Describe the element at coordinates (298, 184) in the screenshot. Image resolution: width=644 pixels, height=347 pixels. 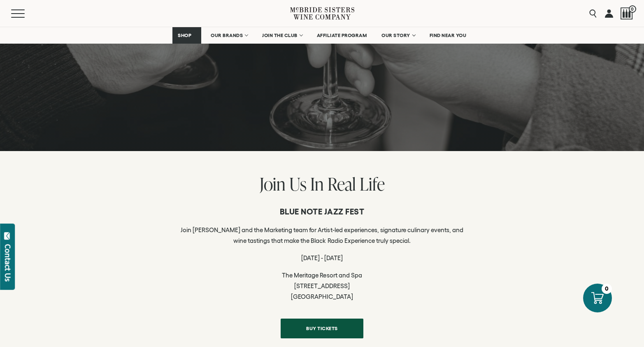
I see `span: Us` at that location.